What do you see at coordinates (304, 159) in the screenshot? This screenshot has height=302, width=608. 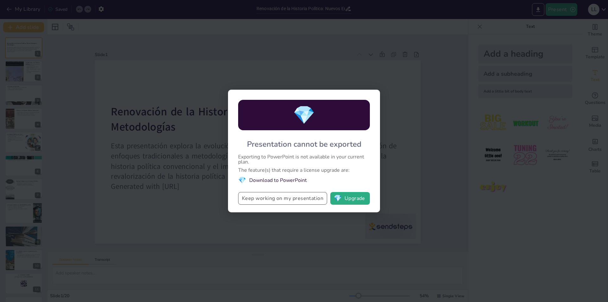 I see `div: Exporting to PowerPoint is not available in your current plan.` at bounding box center [304, 159].